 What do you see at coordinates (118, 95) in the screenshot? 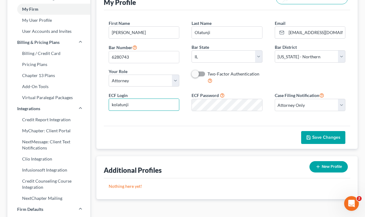
I see `label: ECF Login` at bounding box center [118, 95].